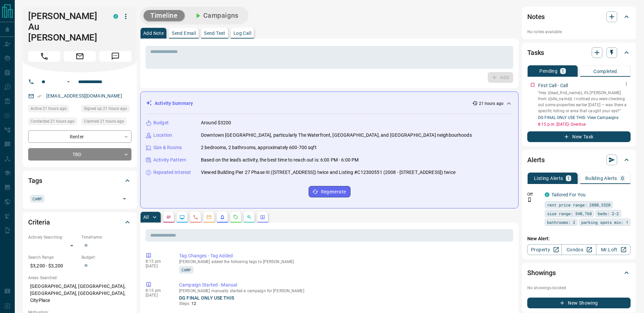  What do you see at coordinates (169, 217) in the screenshot?
I see `svg: Notes` at bounding box center [169, 217].